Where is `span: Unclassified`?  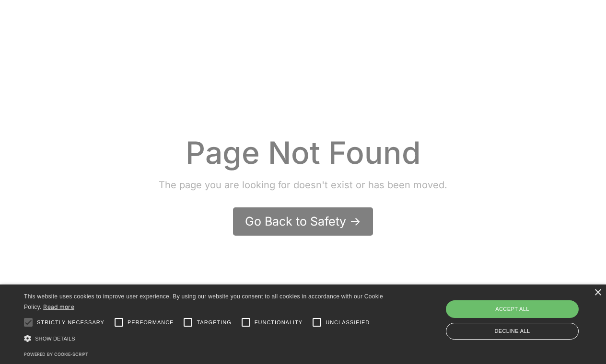 span: Unclassified is located at coordinates (348, 322).